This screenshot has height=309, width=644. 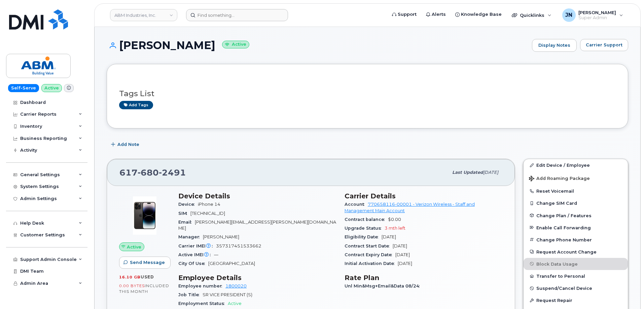 I want to click on h3: Device Details, so click(x=257, y=196).